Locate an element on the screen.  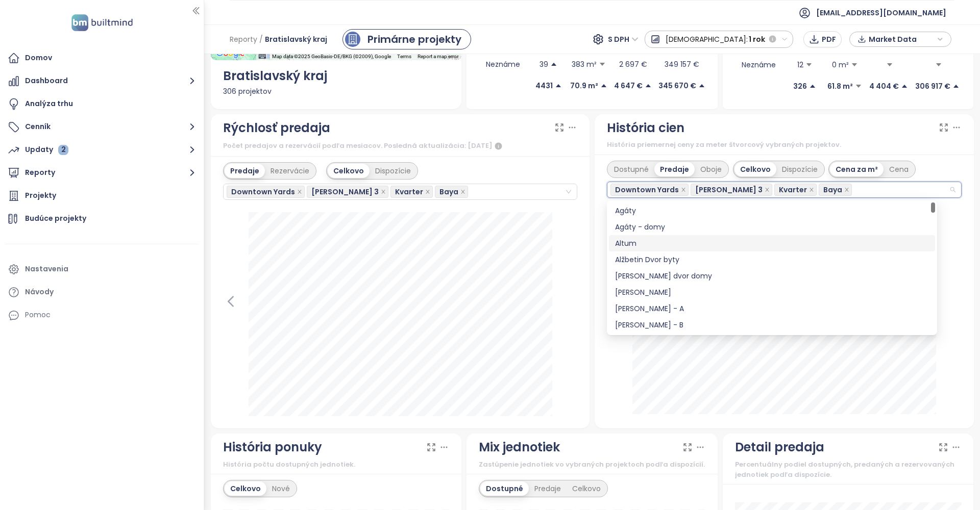
div: Agáty - domy is located at coordinates (771, 227).